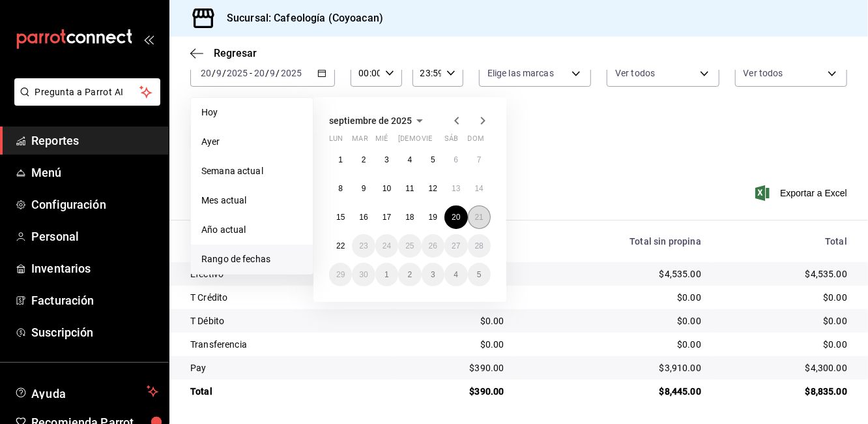 The width and height of the screenshot is (868, 424). I want to click on div: Total, so click(288, 392).